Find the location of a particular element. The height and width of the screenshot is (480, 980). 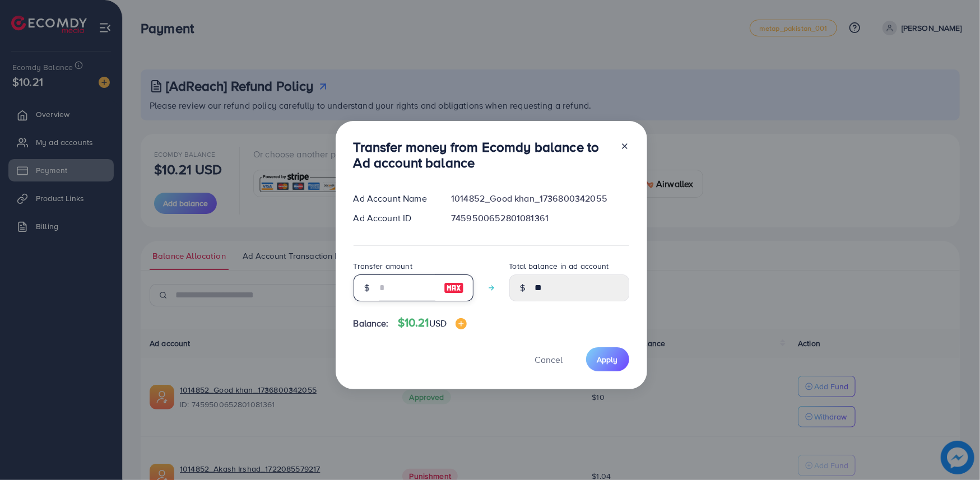

div: 1014852_Good khan_1736800342055 is located at coordinates (539, 198).